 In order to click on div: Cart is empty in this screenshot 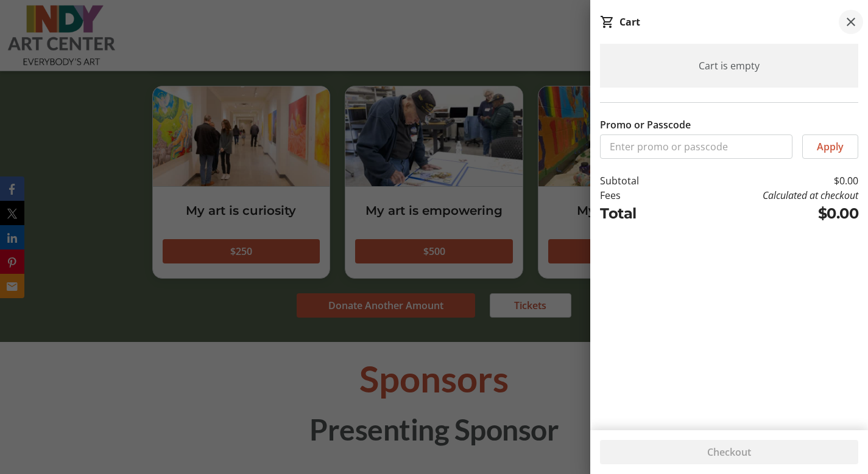, I will do `click(729, 65)`.